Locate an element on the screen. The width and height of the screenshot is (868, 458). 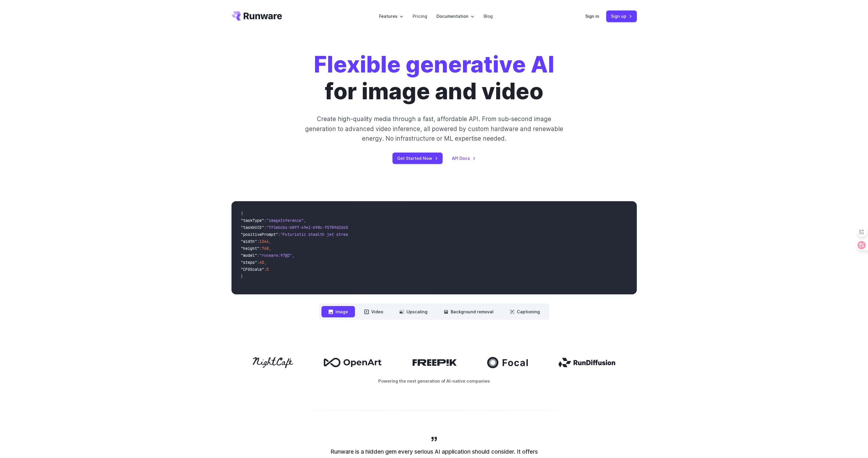
button: Video is located at coordinates (374, 312).